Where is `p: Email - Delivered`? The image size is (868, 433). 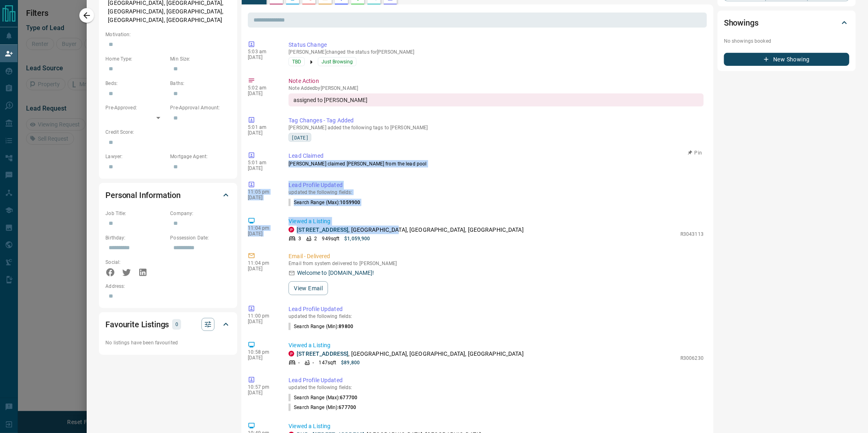
p: Email - Delivered is located at coordinates (496, 256).